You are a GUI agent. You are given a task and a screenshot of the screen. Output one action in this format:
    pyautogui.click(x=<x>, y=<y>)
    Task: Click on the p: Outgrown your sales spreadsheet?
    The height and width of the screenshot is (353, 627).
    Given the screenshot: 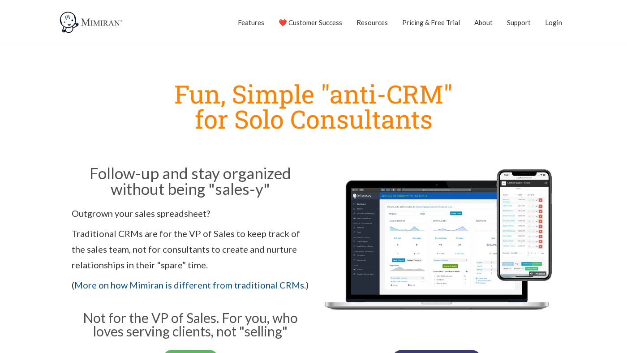 What is the action you would take?
    pyautogui.click(x=190, y=213)
    